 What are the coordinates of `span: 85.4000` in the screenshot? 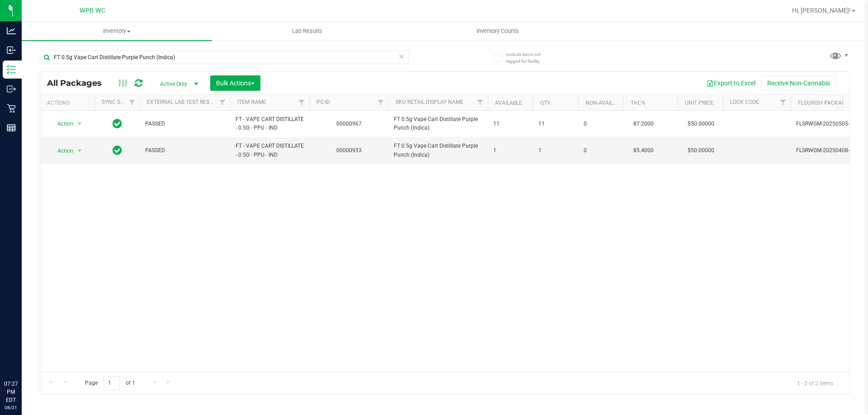 It's located at (643, 150).